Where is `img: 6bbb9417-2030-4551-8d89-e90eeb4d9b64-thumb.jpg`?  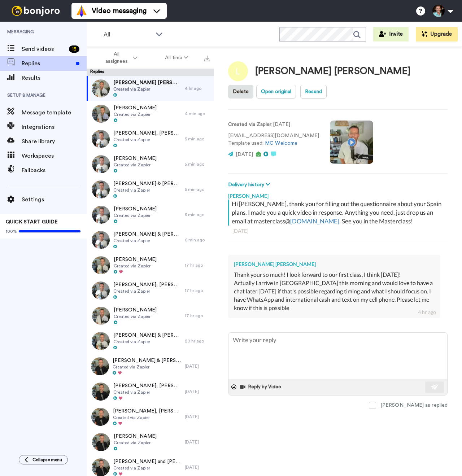
img: 6bbb9417-2030-4551-8d89-e90eeb4d9b64-thumb.jpg is located at coordinates (100, 366).